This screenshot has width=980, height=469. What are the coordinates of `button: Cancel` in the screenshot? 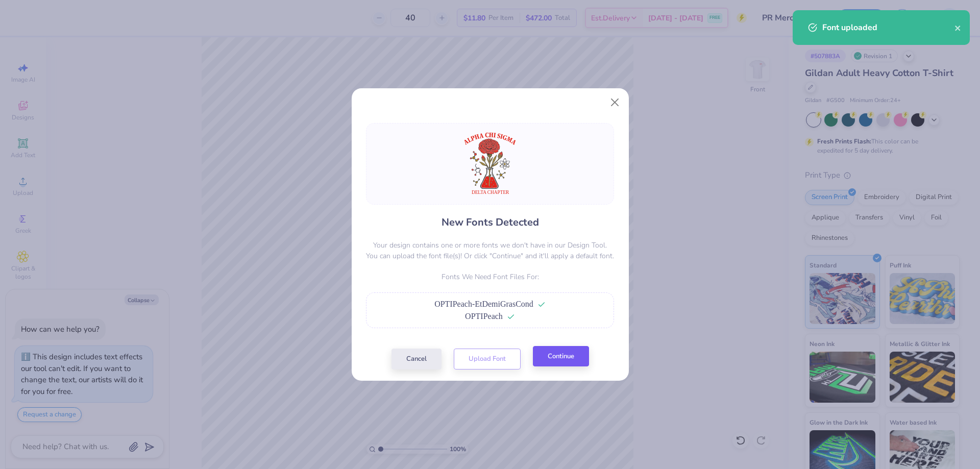 It's located at (416, 359).